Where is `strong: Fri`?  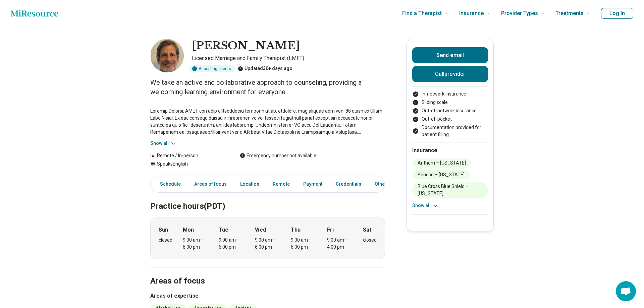 strong: Fri is located at coordinates (331, 230).